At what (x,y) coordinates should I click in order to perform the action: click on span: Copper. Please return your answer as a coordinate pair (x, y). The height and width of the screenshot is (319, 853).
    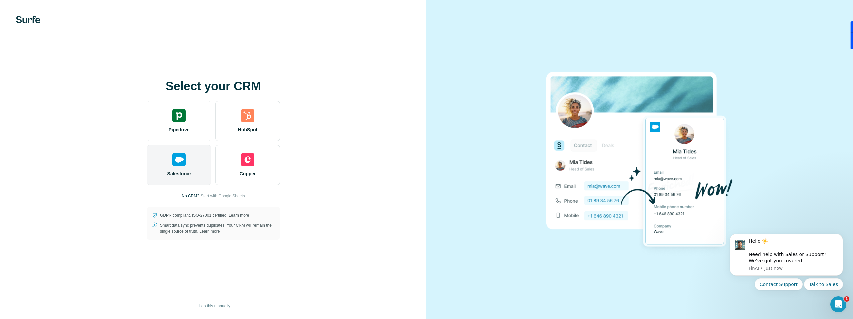
    Looking at the image, I should click on (248, 174).